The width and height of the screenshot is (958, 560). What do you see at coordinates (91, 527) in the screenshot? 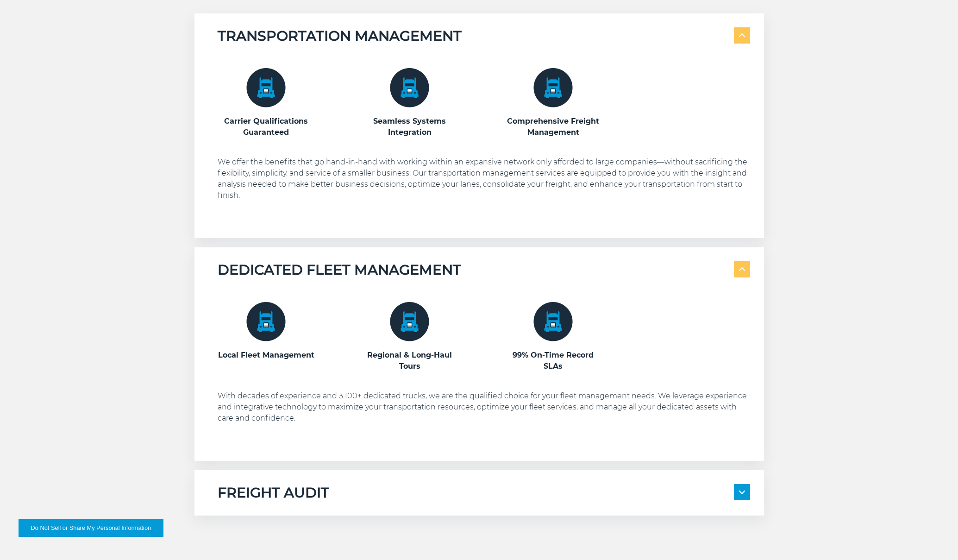
I see `button: Do Not Sell or Share My Personal Information` at bounding box center [91, 527].